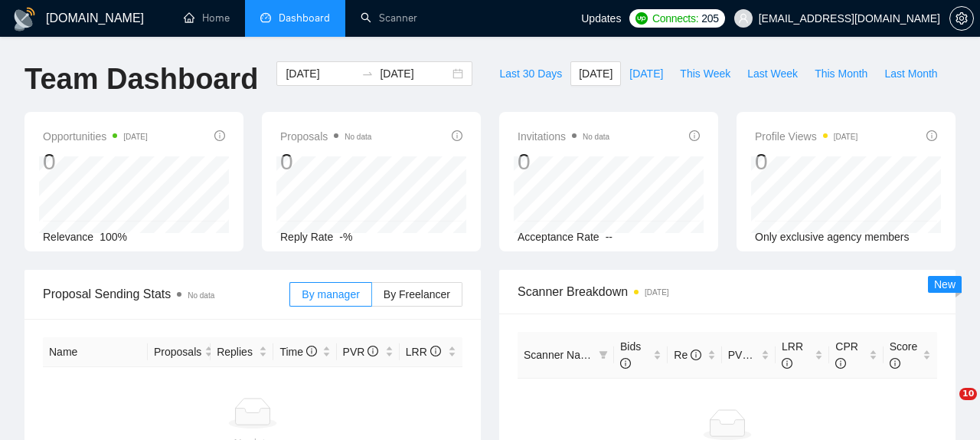 This screenshot has width=980, height=440. Describe the element at coordinates (95, 137) in the screenshot. I see `span: Opportunities` at that location.